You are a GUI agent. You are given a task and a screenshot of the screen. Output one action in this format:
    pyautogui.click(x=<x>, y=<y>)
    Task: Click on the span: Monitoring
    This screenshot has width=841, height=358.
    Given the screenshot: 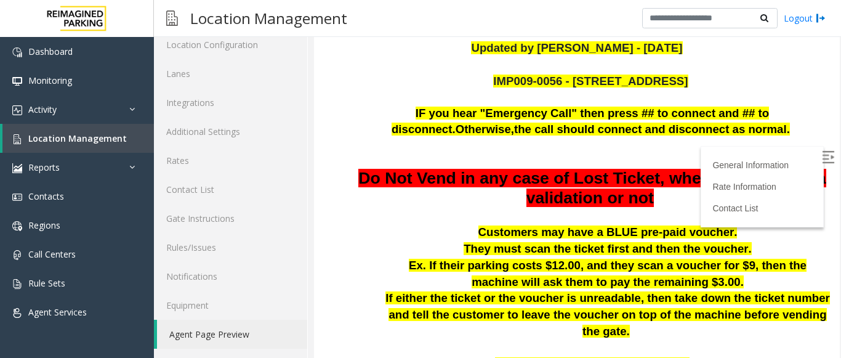 What is the action you would take?
    pyautogui.click(x=50, y=80)
    